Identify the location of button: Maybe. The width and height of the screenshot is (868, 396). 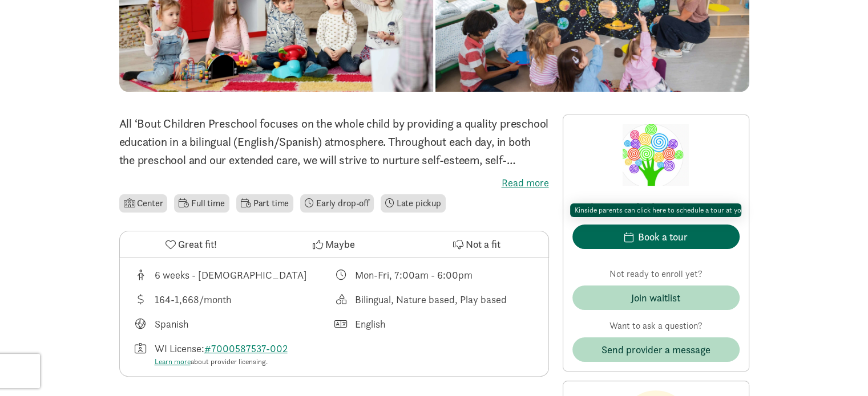
(334, 245).